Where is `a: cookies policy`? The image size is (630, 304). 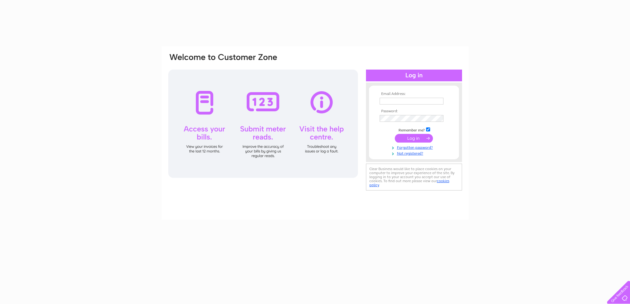
a: cookies policy is located at coordinates (409, 183).